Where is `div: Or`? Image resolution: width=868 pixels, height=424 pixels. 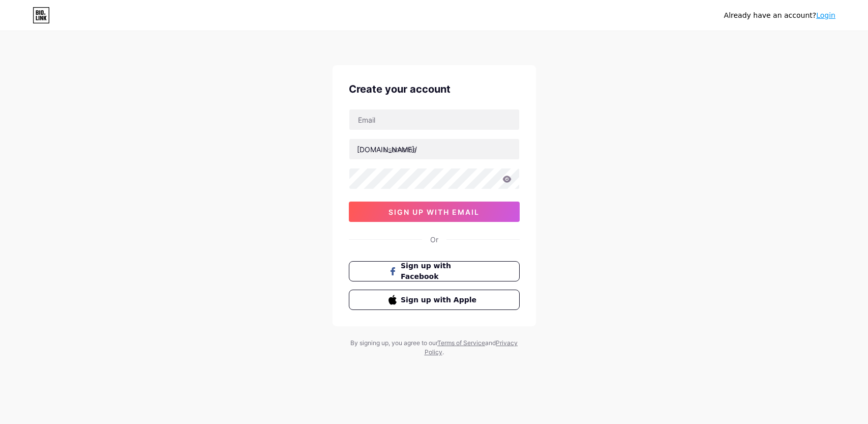 div: Or is located at coordinates (434, 239).